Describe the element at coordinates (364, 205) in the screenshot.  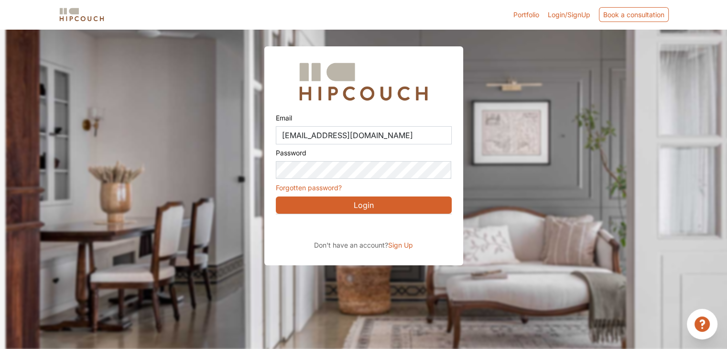
I see `button: Login` at that location.